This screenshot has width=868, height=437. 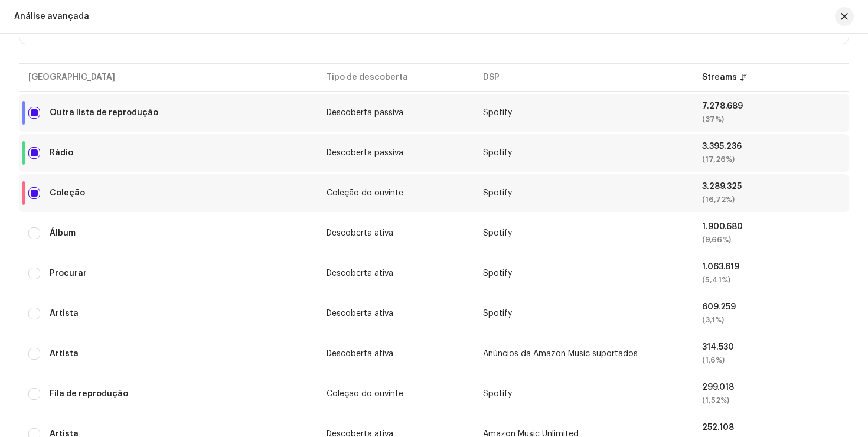 What do you see at coordinates (716, 279) in the screenshot?
I see `font: (5,41%)` at bounding box center [716, 279].